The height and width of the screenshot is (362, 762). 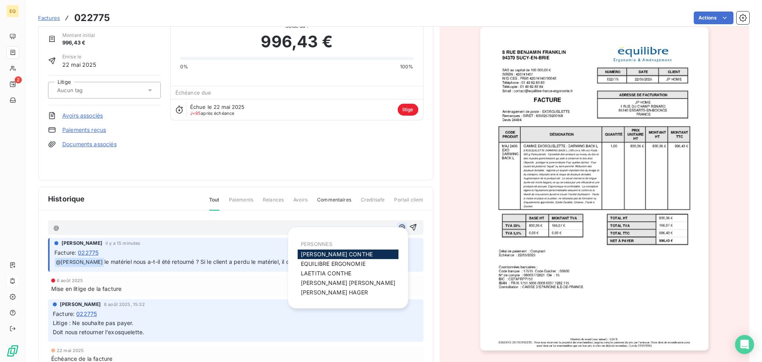 What do you see at coordinates (89, 144) in the screenshot?
I see `a: Documents associés` at bounding box center [89, 144].